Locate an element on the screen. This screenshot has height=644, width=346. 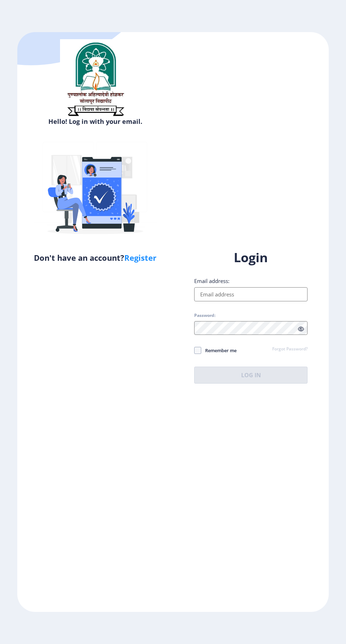
a: Register is located at coordinates (140, 258).